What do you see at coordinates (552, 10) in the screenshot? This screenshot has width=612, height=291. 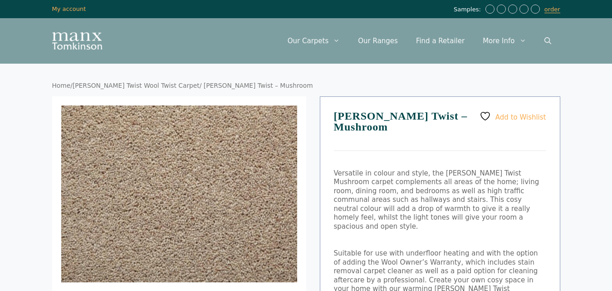 I see `a: order` at bounding box center [552, 10].